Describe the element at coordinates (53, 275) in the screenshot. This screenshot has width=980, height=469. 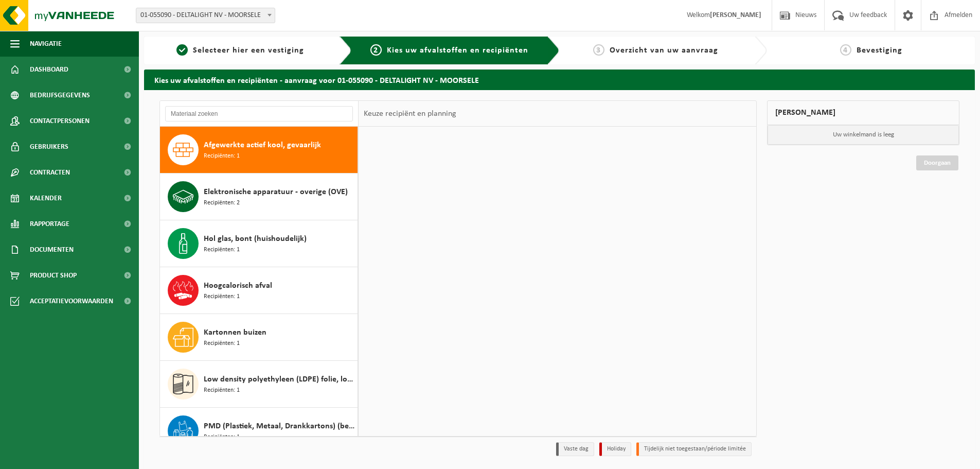
I see `span: Product Shop` at that location.